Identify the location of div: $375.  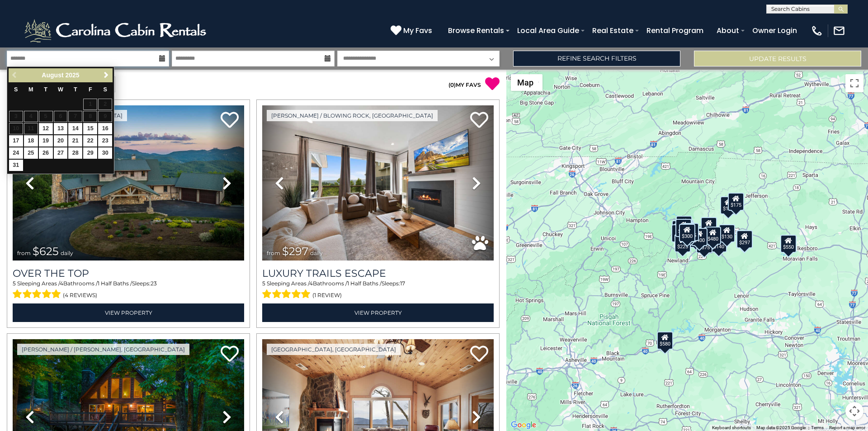
(704, 244).